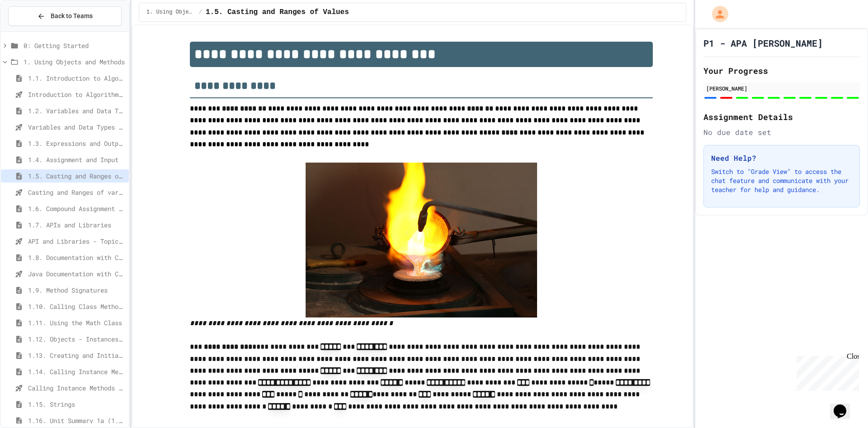 The height and width of the screenshot is (428, 868). Describe the element at coordinates (77, 322) in the screenshot. I see `span: 1.11. Using the Math Class` at that location.